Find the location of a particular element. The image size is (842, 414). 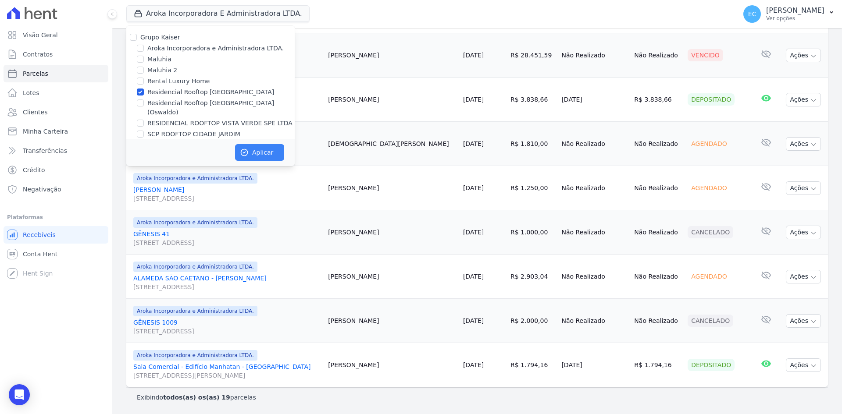

p: Exibindo parcelas is located at coordinates (196, 398).